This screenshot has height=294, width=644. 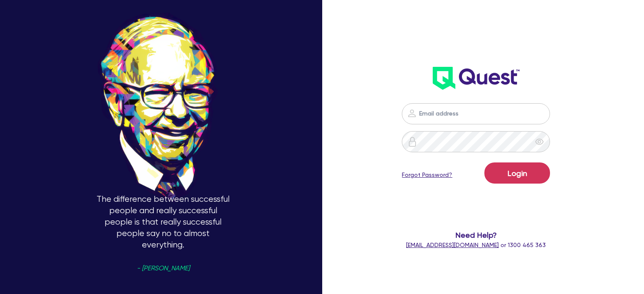 I want to click on span: Need Help?, so click(x=476, y=234).